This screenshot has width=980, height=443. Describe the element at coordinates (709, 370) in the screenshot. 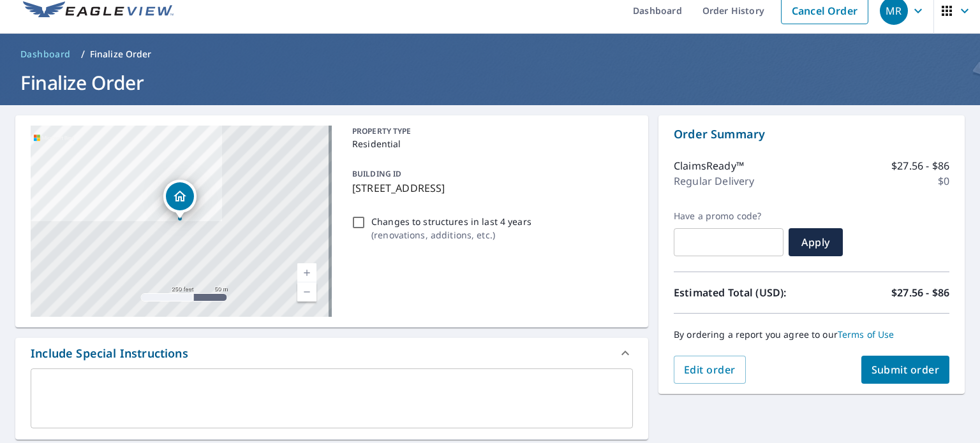

I see `span: Edit order` at that location.